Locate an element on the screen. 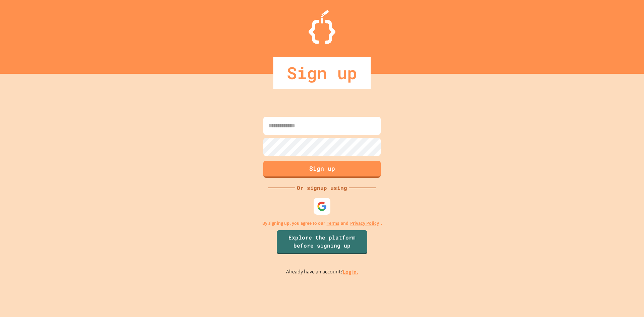  a: Privacy Policy is located at coordinates (364, 223).